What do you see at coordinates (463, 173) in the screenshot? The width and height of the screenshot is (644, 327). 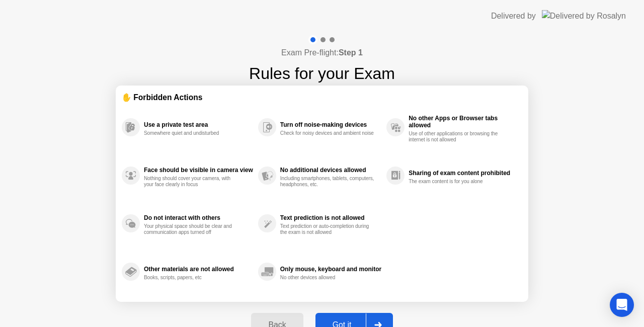 I see `div: Sharing of exam content prohibited` at bounding box center [463, 173].